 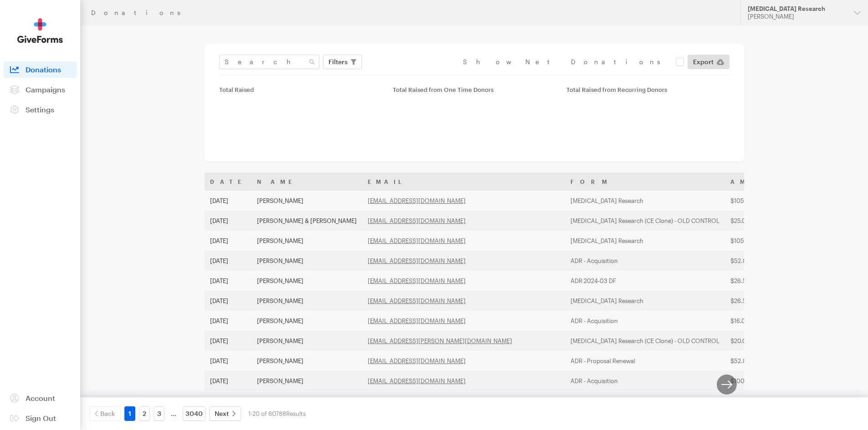 I want to click on td: $25.00, so click(x=761, y=221).